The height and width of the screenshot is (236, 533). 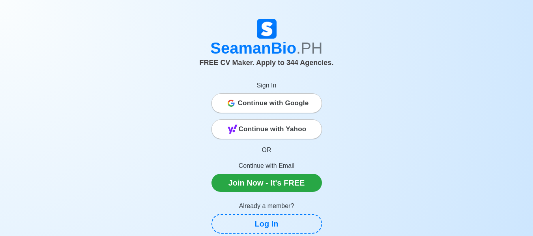 I want to click on p: Sign In, so click(x=267, y=86).